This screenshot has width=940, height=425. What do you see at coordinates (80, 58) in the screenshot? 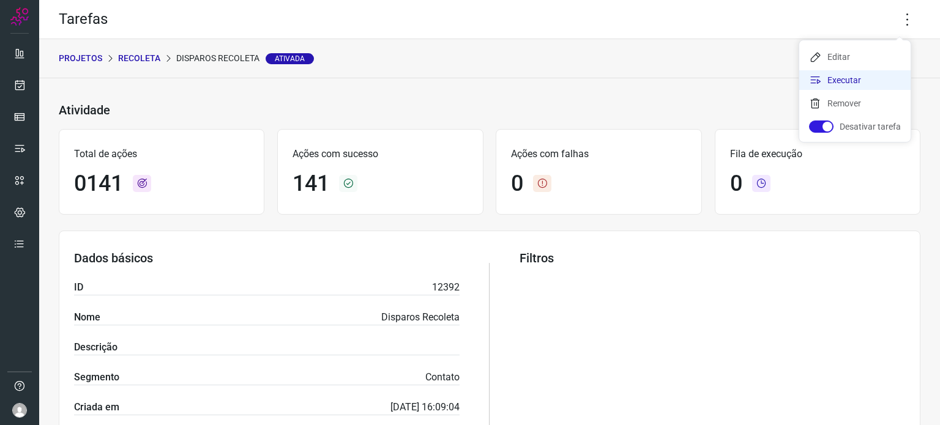
I see `p: PROJETOS` at bounding box center [80, 58].